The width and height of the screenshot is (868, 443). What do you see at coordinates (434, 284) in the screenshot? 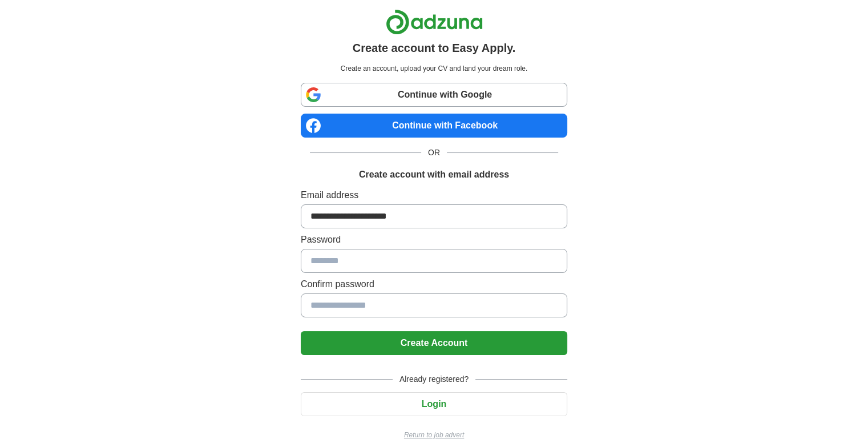
I see `label: Confirm password` at bounding box center [434, 284].